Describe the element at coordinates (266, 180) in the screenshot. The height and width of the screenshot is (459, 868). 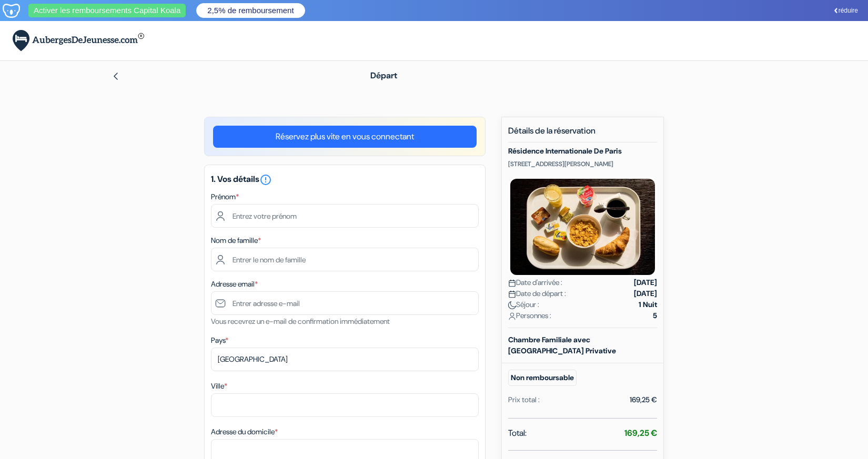
I see `i: error_outline` at that location.